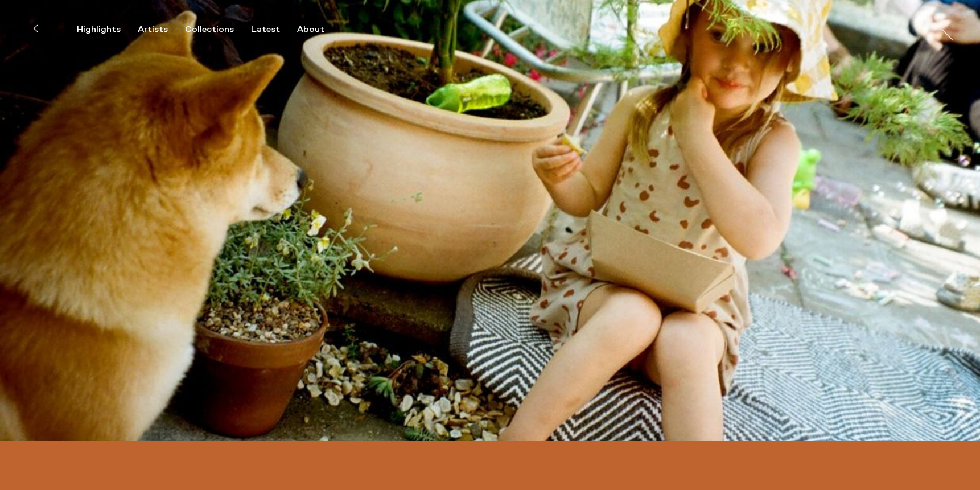 Image resolution: width=980 pixels, height=490 pixels. Describe the element at coordinates (311, 30) in the screenshot. I see `div: About` at that location.